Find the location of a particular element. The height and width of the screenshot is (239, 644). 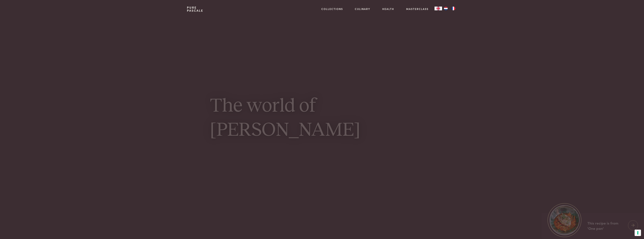

img: https://admin.purepascale.com/wp-content/uploads/2025/08/home_recept_link.jpg is located at coordinates (564, 220).